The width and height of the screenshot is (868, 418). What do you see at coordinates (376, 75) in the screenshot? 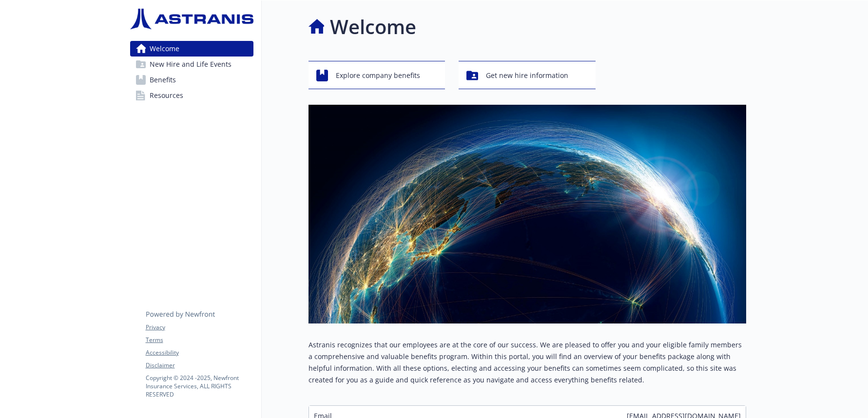
I see `button: Explore company benefits` at bounding box center [376, 75].